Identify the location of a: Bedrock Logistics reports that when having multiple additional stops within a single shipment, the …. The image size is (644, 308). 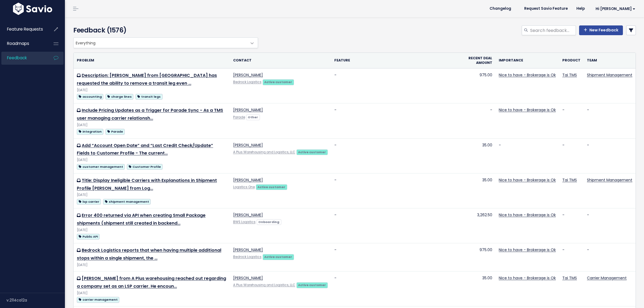
(149, 254).